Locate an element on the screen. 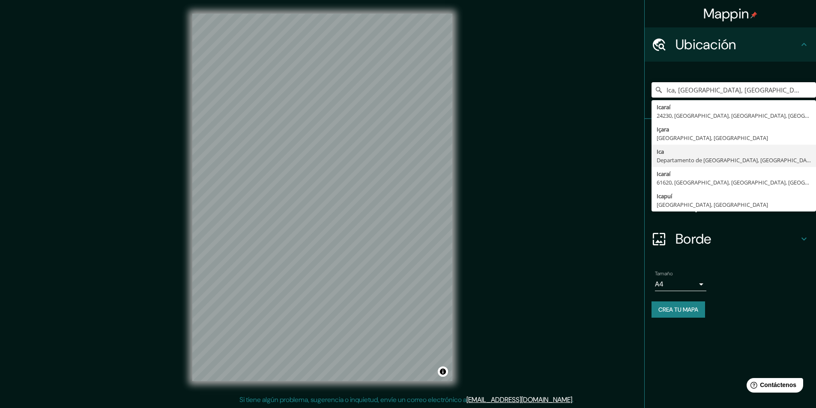  canvas: Mapa is located at coordinates (322, 198).